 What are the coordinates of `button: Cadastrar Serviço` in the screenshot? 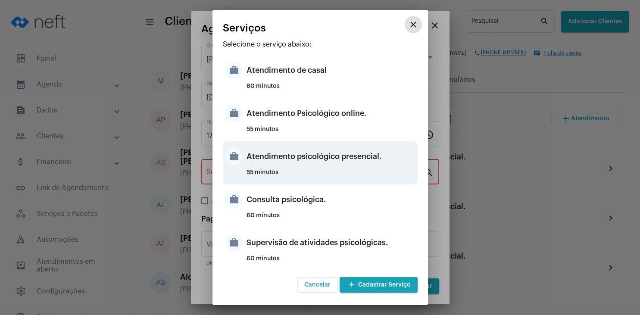 It's located at (378, 285).